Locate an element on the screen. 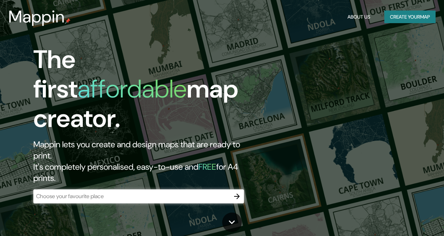 This screenshot has height=236, width=444. h1: affordable is located at coordinates (132, 89).